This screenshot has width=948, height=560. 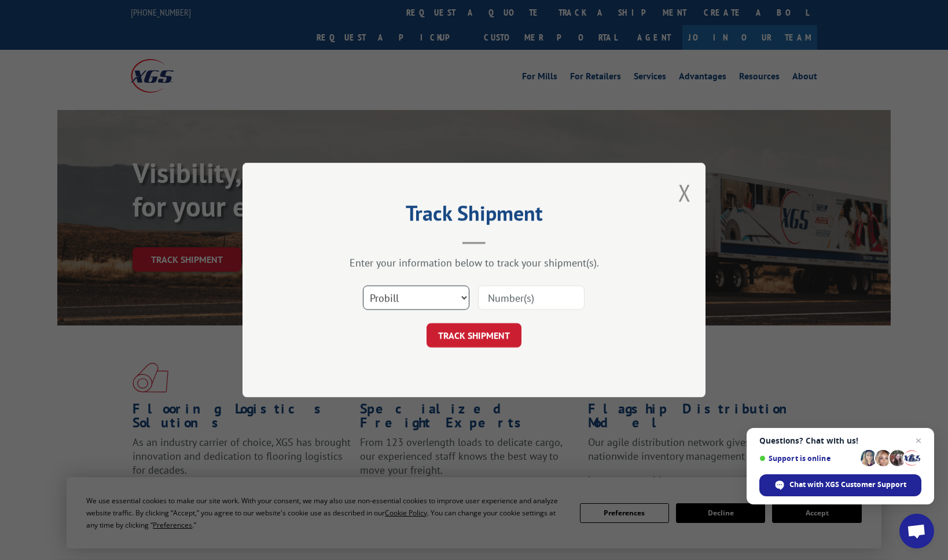 I want to click on div: Enter your information below to track your shipment(s)., so click(x=474, y=262).